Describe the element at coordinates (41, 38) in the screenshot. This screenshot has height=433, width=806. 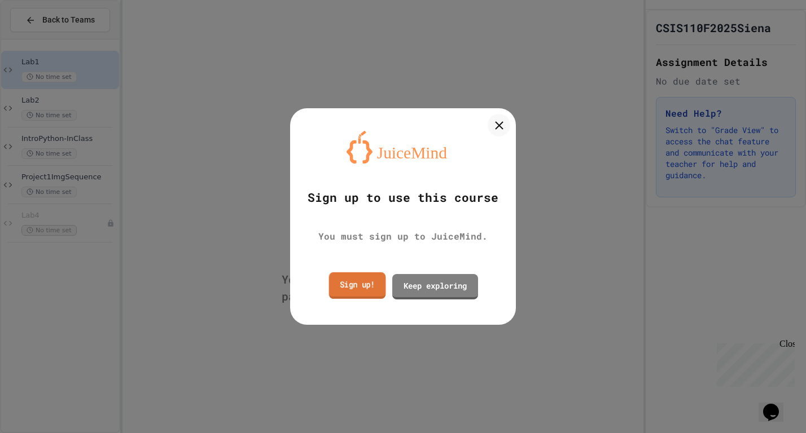
I see `div: Chat with us now!Close` at that location.